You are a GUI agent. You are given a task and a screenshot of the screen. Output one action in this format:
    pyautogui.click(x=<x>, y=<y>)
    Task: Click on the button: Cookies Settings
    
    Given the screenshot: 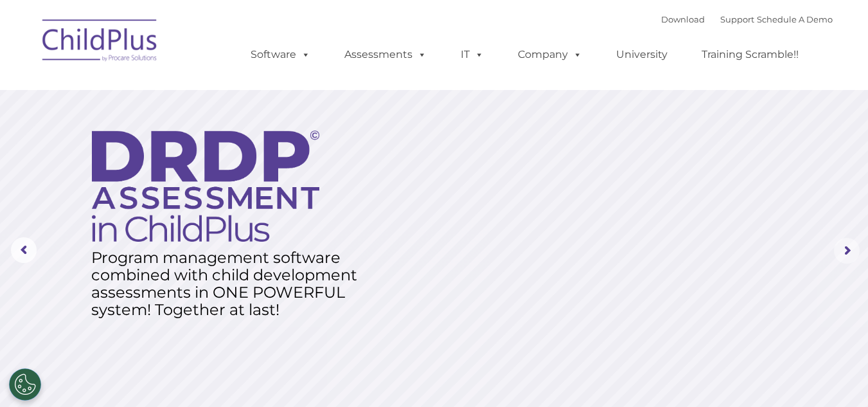 What is the action you would take?
    pyautogui.click(x=25, y=384)
    